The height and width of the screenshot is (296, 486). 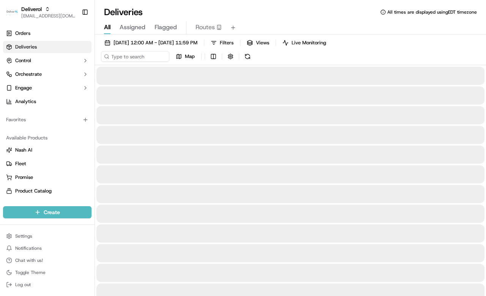 What do you see at coordinates (258, 43) in the screenshot?
I see `button: Views` at bounding box center [258, 43].